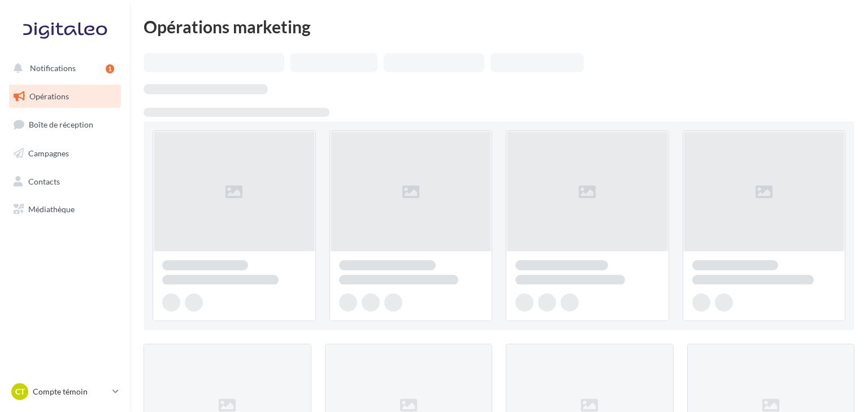 The width and height of the screenshot is (868, 412). Describe the element at coordinates (51, 209) in the screenshot. I see `span: Médiathèque` at that location.